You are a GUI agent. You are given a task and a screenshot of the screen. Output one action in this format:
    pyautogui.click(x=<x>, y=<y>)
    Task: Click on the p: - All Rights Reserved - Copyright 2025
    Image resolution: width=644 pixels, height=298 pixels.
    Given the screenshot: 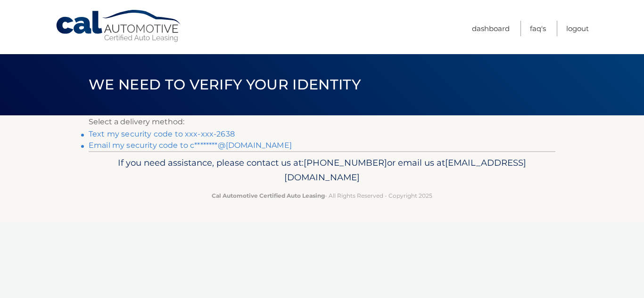 What is the action you would take?
    pyautogui.click(x=322, y=195)
    